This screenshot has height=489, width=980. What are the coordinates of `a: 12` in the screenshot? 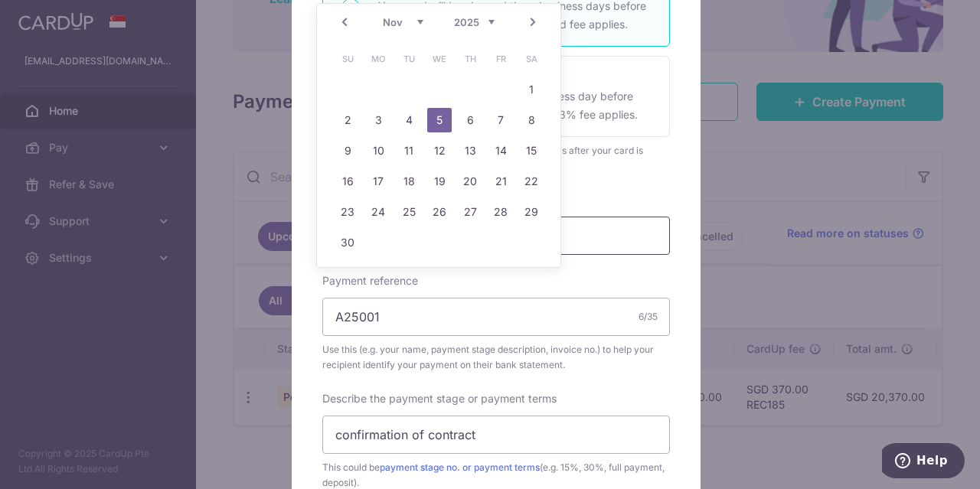 It's located at (440, 151).